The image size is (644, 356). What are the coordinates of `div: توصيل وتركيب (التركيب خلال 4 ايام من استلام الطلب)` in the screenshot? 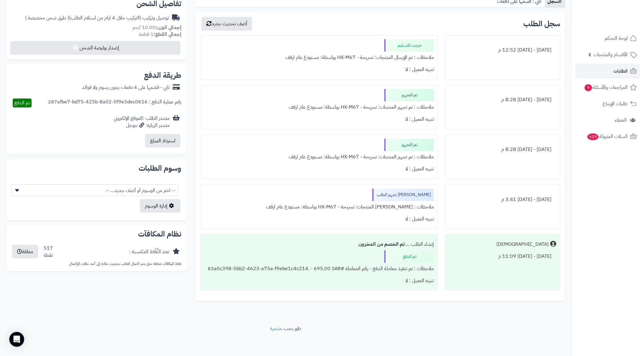 It's located at (97, 18).